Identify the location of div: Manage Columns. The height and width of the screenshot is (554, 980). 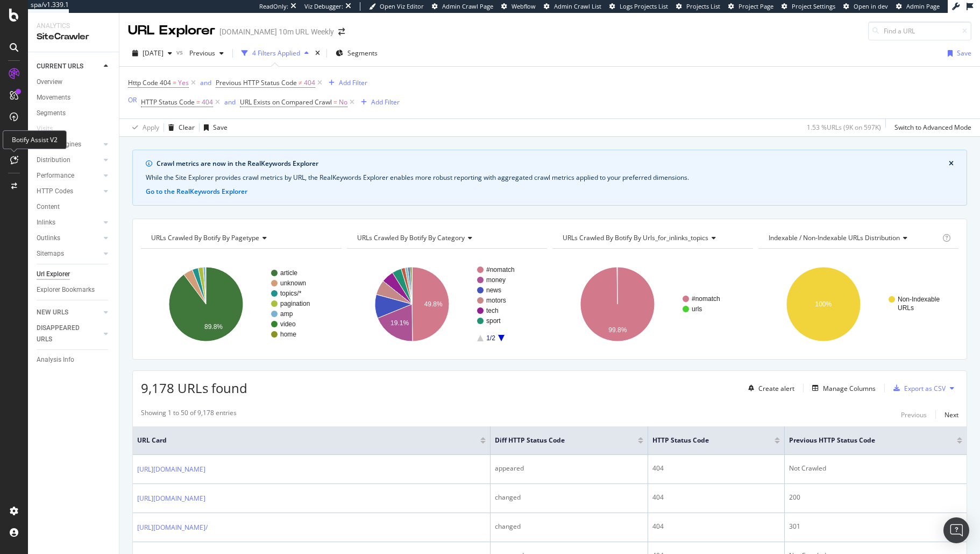
(849, 388).